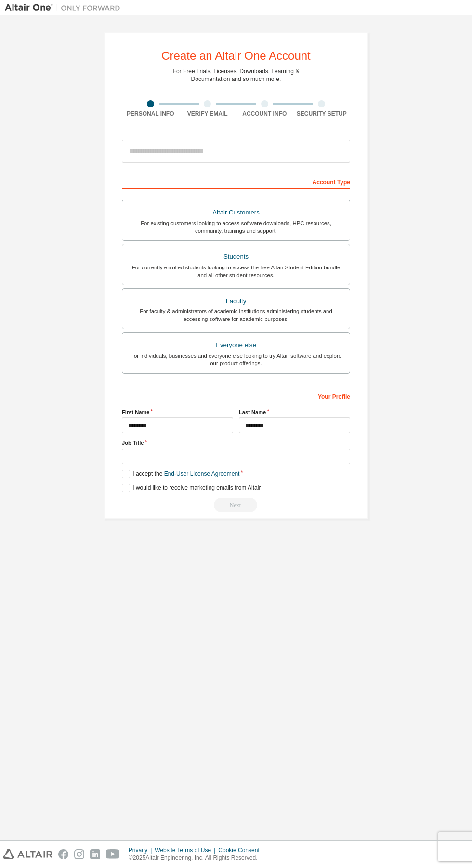 This screenshot has width=472, height=868. Describe the element at coordinates (113, 854) in the screenshot. I see `img: youtube.svg` at that location.